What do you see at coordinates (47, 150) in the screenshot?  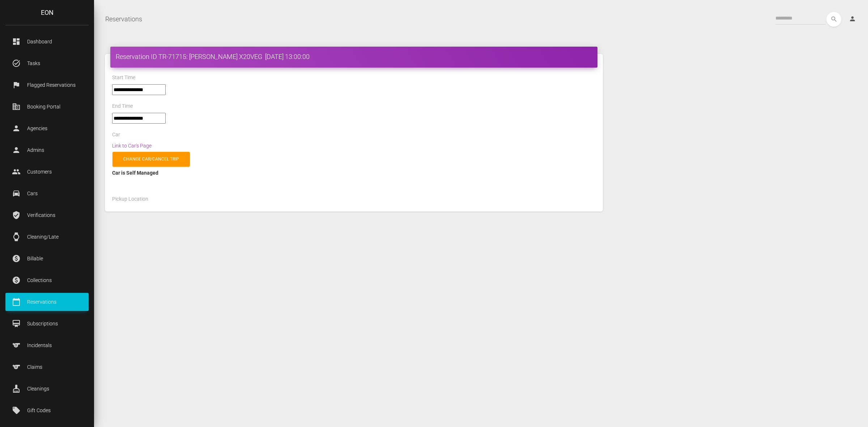 I see `p: Admins` at bounding box center [47, 150].